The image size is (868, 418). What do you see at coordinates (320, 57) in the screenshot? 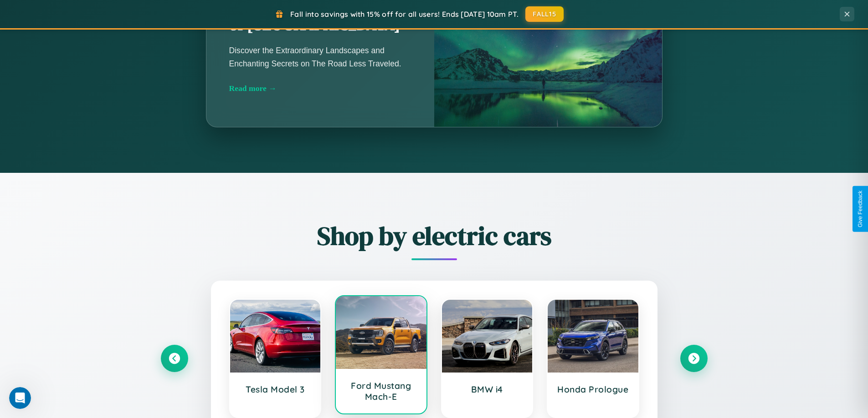
I see `p: Discover the Extraordinary Landscapes and Enchanting Secrets on The Road Less Traveled.` at bounding box center [320, 57].